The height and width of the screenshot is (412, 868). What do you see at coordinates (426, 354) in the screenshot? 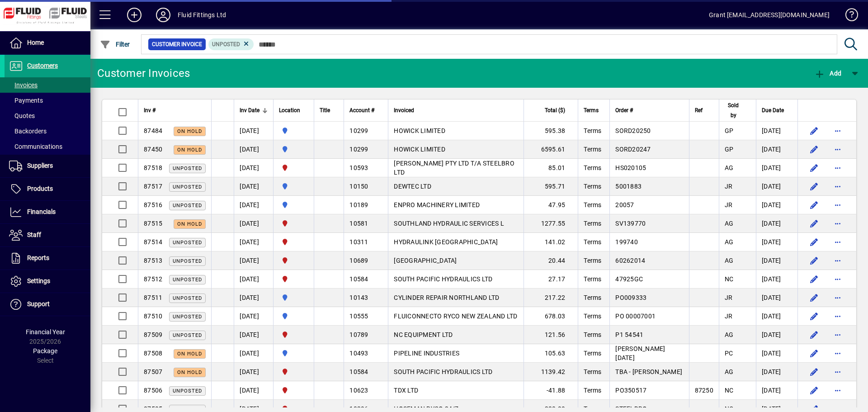
I see `span: PIPELINE INDUSTRIES` at bounding box center [426, 354].